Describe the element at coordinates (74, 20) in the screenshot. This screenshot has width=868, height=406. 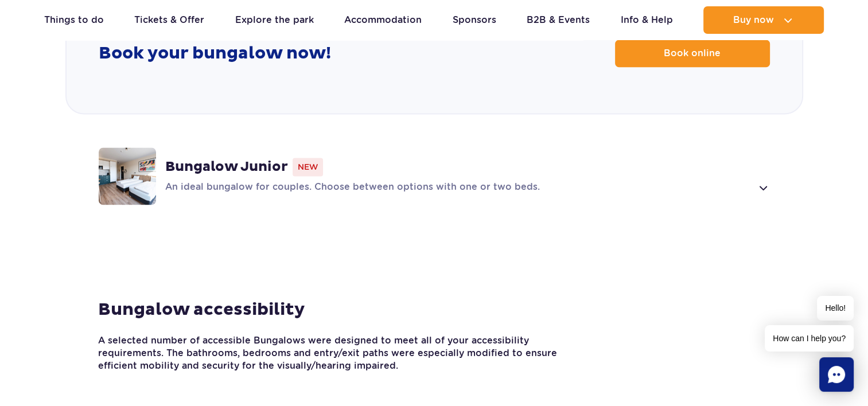
I see `a: Things to do` at that location.